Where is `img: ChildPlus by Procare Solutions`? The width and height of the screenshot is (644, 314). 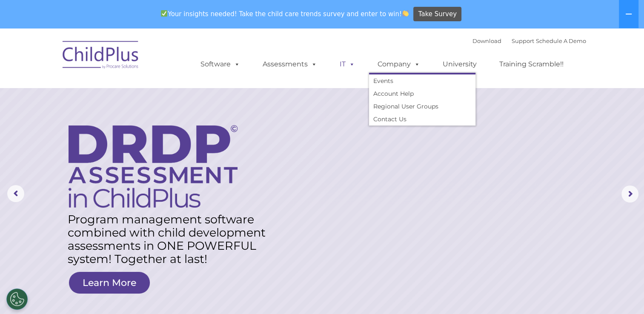 img: ChildPlus by Procare Solutions is located at coordinates (101, 56).